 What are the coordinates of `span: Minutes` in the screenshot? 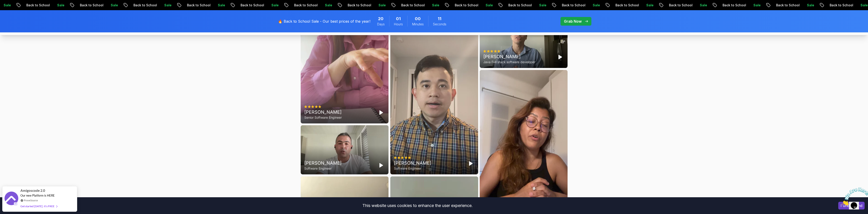 It's located at (418, 24).